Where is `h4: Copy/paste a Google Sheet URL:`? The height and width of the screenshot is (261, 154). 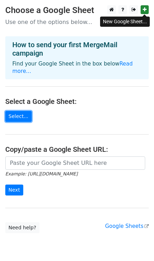
h4: Copy/paste a Google Sheet URL: is located at coordinates (77, 150).